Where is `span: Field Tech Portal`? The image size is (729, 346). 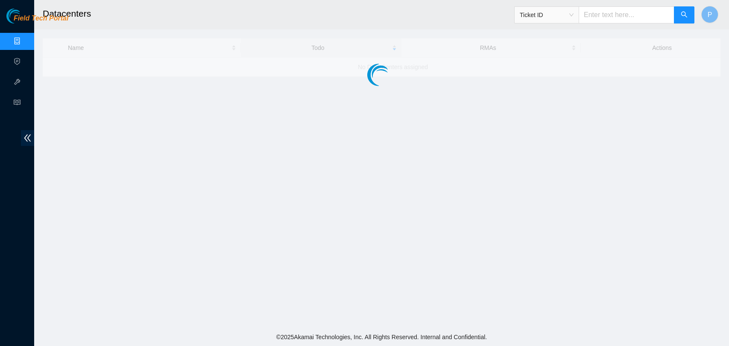
span: Field Tech Portal is located at coordinates (41, 18).